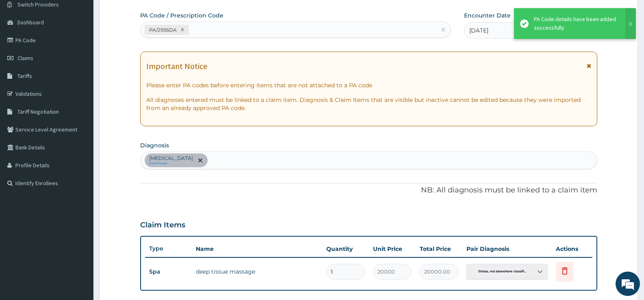  What do you see at coordinates (168, 272) in the screenshot?
I see `td: Spa` at bounding box center [168, 272].